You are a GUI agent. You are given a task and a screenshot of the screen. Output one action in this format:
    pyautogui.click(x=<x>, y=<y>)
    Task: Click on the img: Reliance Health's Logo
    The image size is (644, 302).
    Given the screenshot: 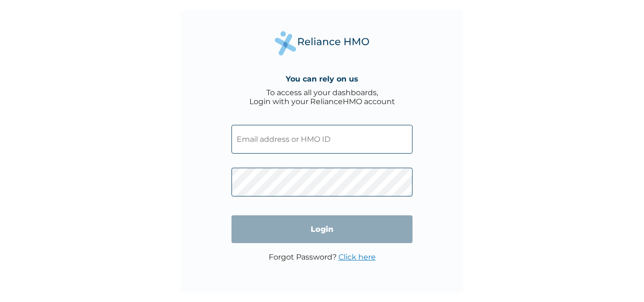 What is the action you would take?
    pyautogui.click(x=322, y=43)
    